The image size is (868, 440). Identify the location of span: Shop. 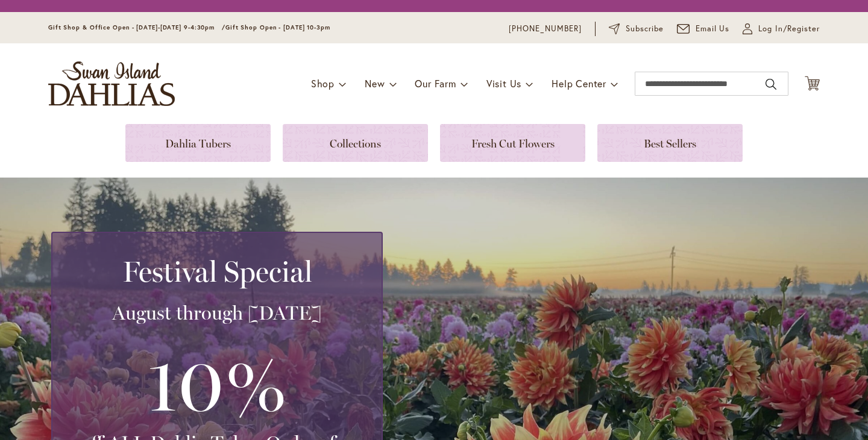
(323, 83).